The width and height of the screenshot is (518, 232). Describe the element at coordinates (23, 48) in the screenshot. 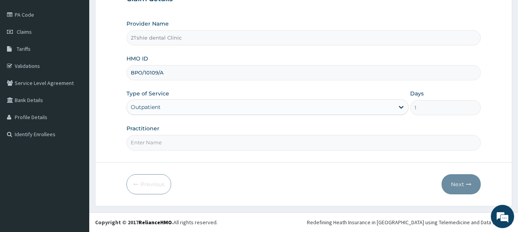

I see `img: d_794563401_company_1708531726252_794563401` at that location.